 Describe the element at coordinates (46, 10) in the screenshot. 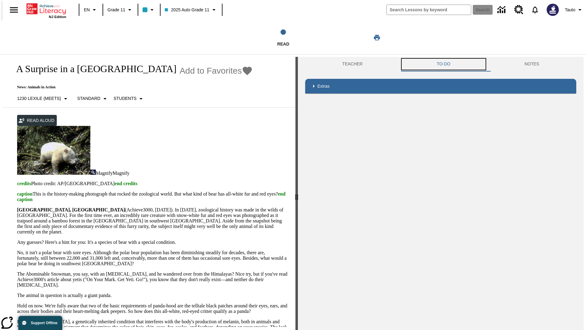

I see `div: Home` at that location.